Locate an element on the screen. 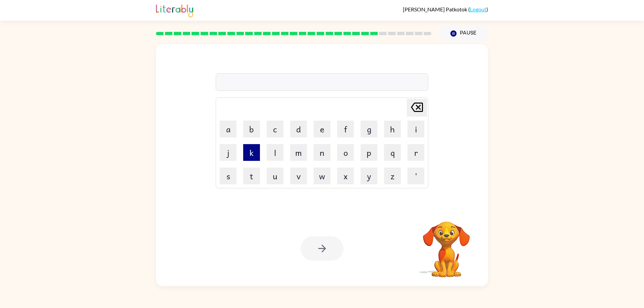 Image resolution: width=644 pixels, height=308 pixels. button: h is located at coordinates (392, 129).